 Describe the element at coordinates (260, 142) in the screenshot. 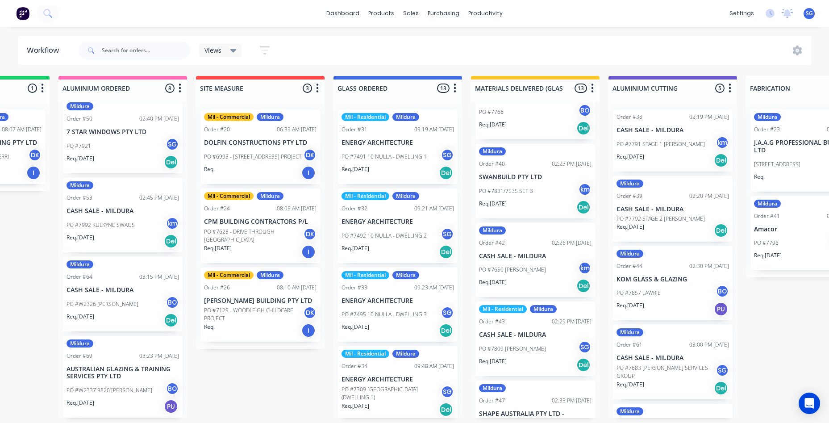

I see `p: DOLFIN CONSTRUCTIONS PTY LTD` at that location.